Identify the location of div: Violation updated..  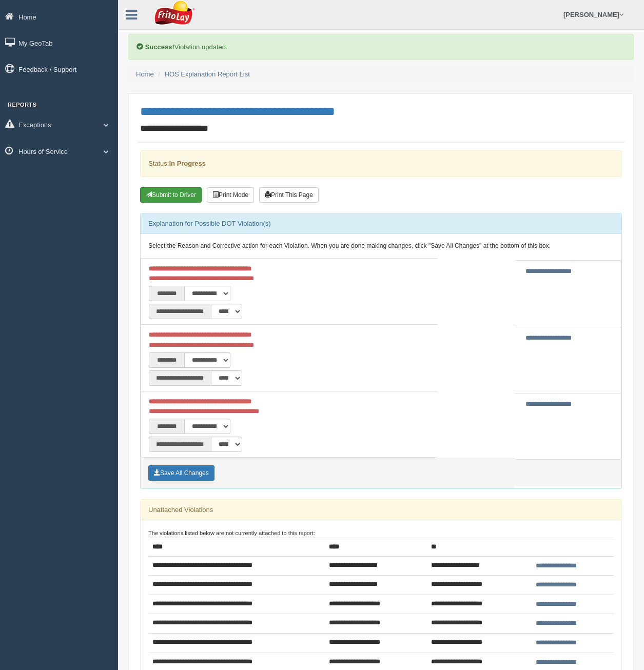
(381, 47).